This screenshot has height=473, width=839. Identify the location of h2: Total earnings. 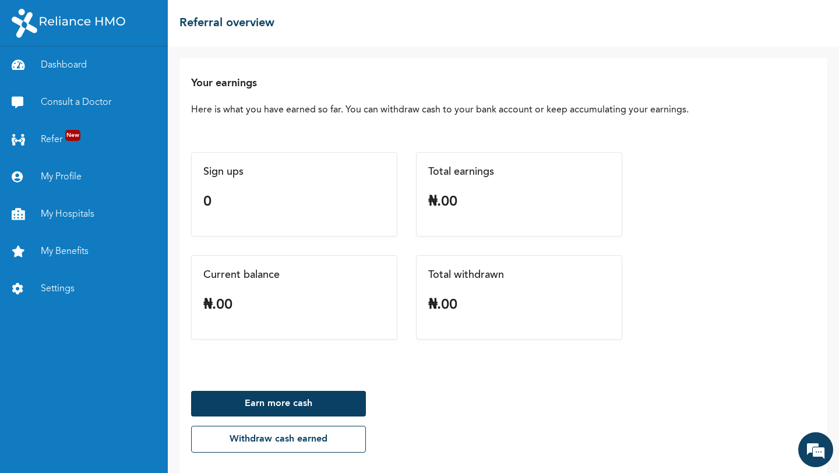
(519, 172).